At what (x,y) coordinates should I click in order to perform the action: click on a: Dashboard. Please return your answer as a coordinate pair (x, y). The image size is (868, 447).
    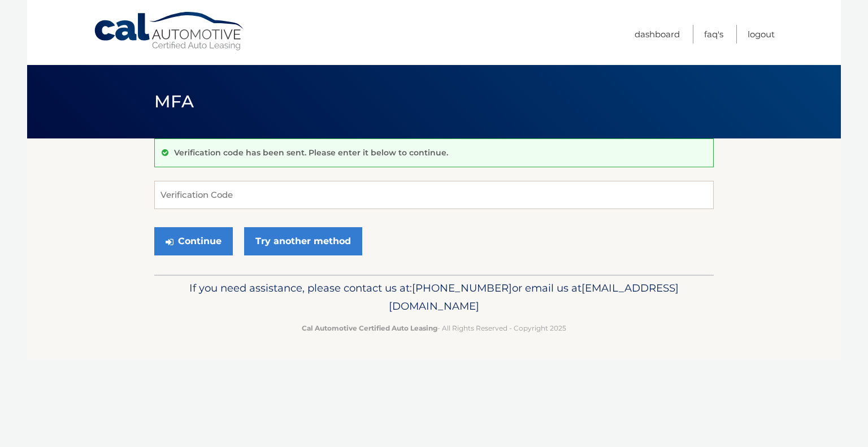
    Looking at the image, I should click on (657, 34).